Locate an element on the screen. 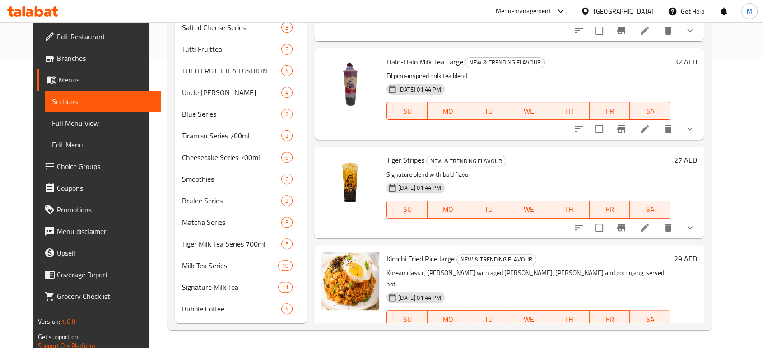 The height and width of the screenshot is (348, 763). div: Brulee Series is located at coordinates (231, 201).